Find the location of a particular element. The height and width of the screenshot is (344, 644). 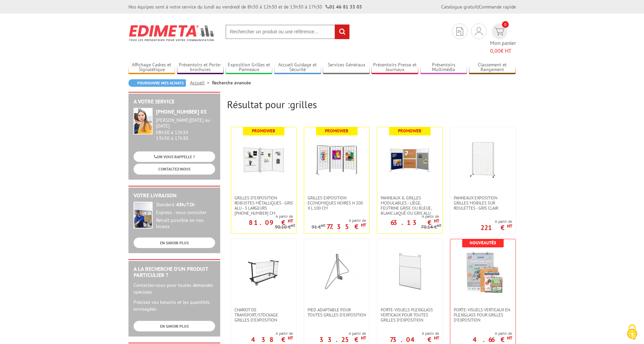

div: Retrait possible en nos locaux is located at coordinates (186, 223).